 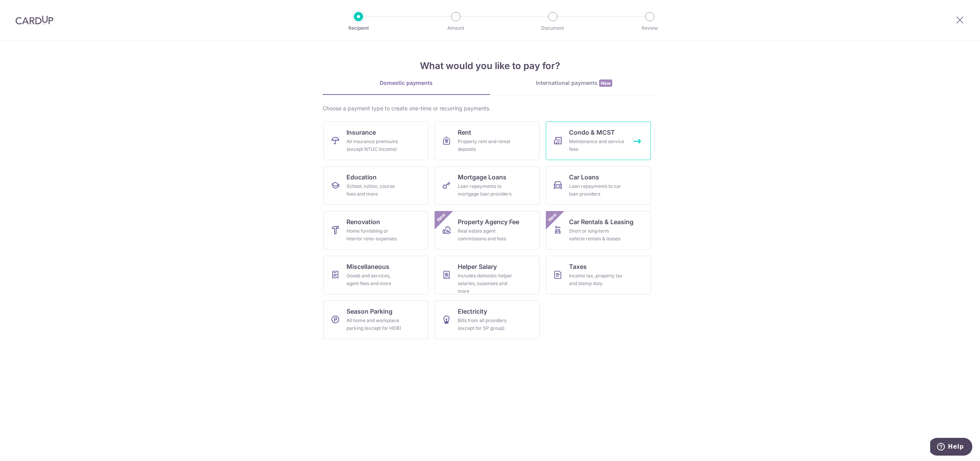 What do you see at coordinates (464, 132) in the screenshot?
I see `span: Rent` at bounding box center [464, 132].